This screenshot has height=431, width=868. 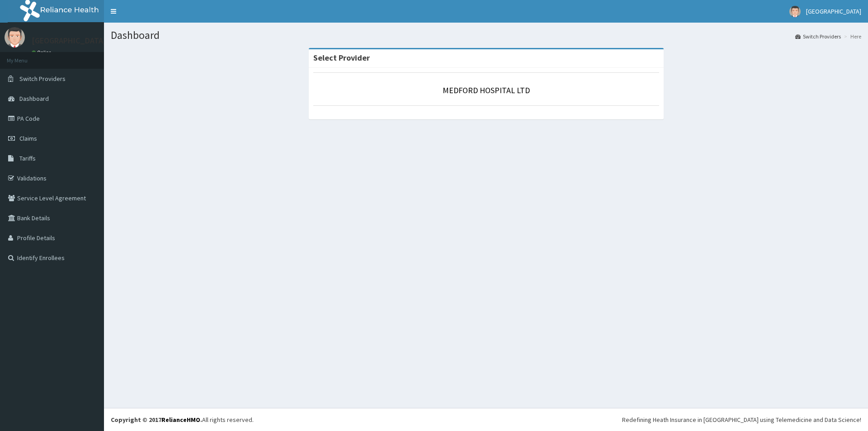 I want to click on strong: Select Provider, so click(x=341, y=58).